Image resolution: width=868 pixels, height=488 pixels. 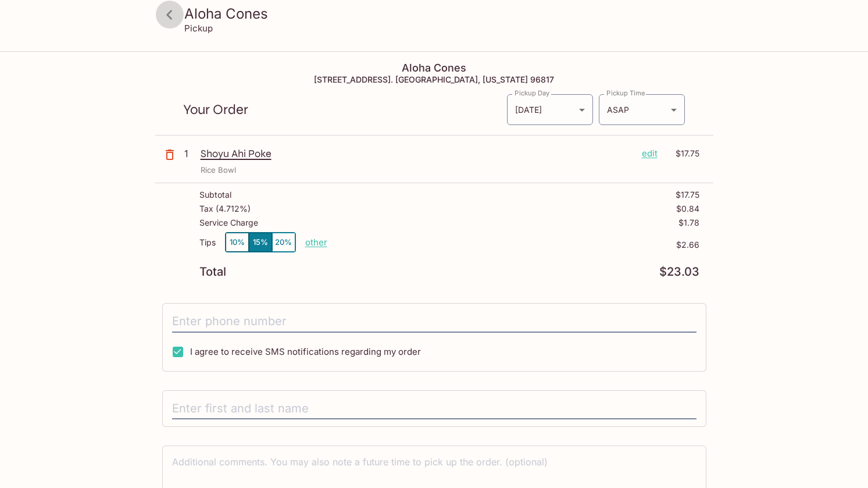 I want to click on p: Service Charge, so click(x=229, y=223).